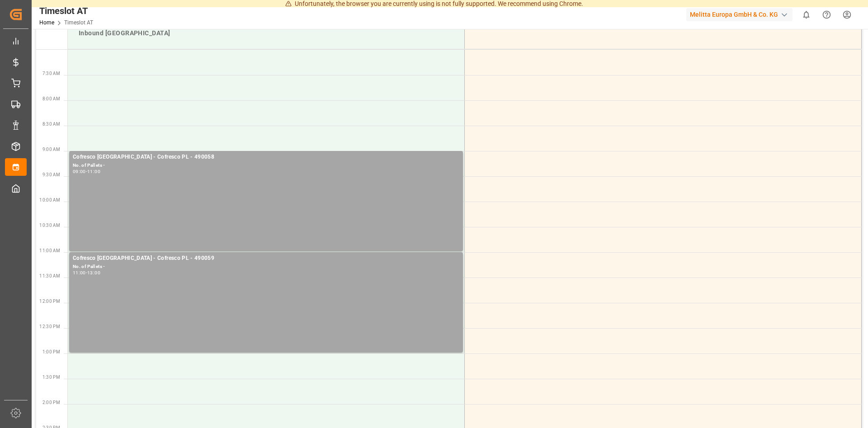  I want to click on span: 11:30 AM, so click(50, 276).